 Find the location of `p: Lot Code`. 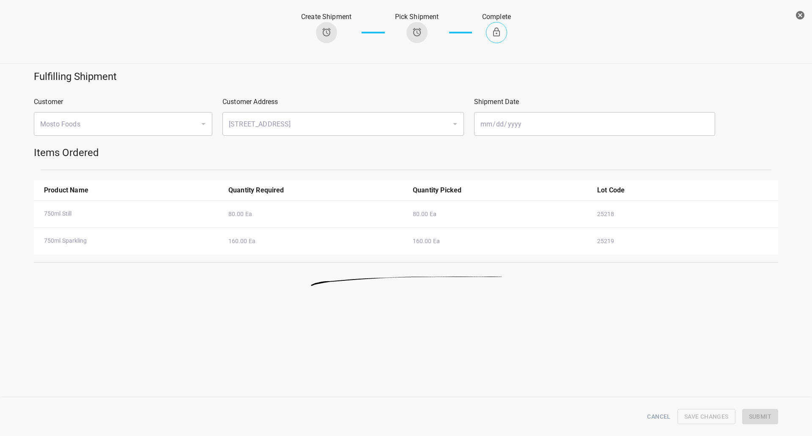

p: Lot Code is located at coordinates (684, 190).